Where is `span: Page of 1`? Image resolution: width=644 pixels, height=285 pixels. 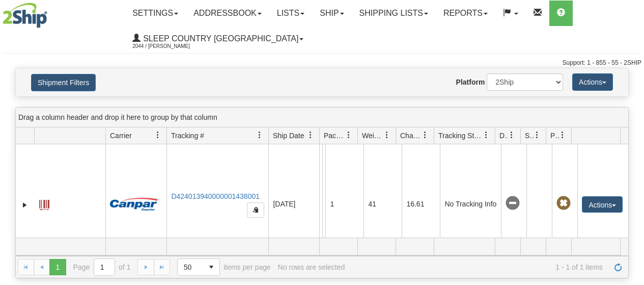
span: Page of 1 is located at coordinates (102, 266).